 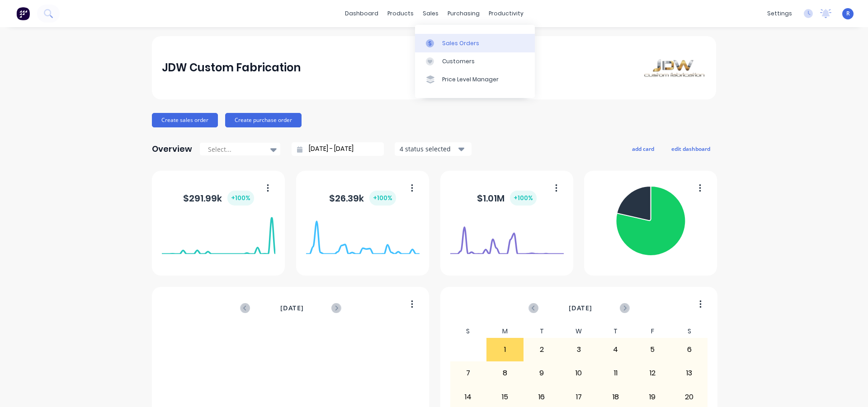 I want to click on a: Price Level Manager, so click(x=474, y=80).